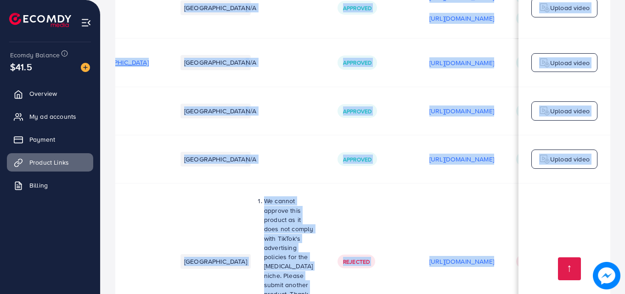 The width and height of the screenshot is (625, 294). I want to click on span: Overview, so click(43, 94).